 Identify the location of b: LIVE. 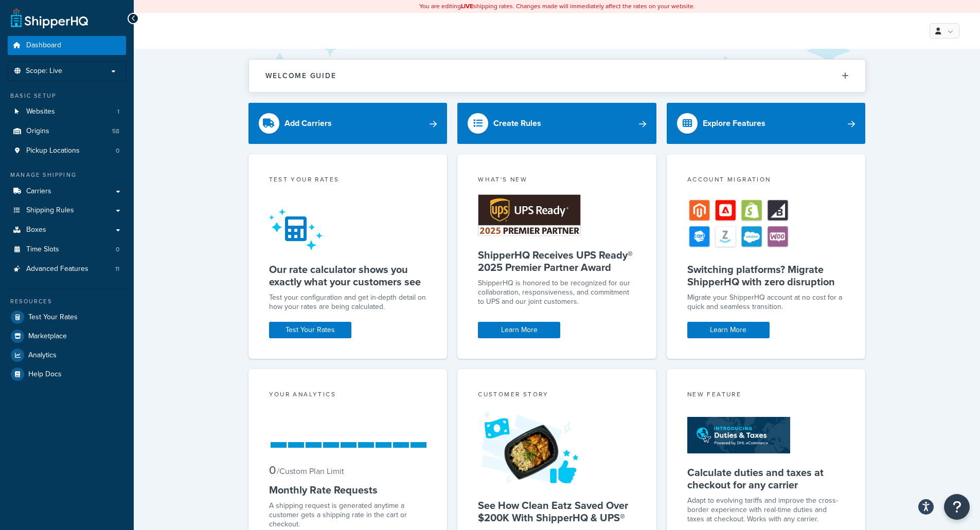
(467, 6).